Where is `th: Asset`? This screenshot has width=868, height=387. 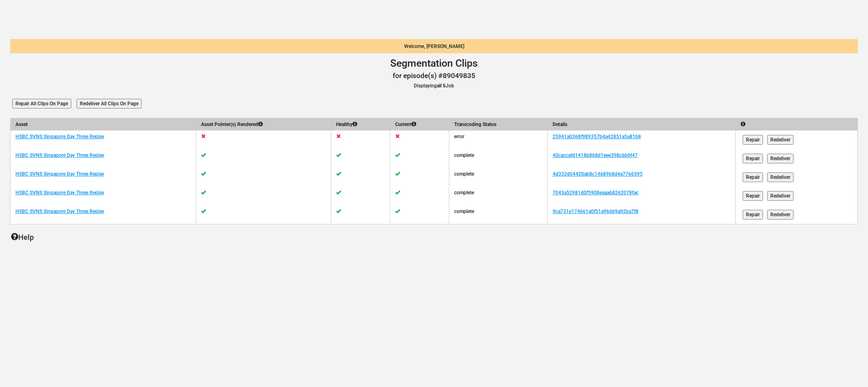 th: Asset is located at coordinates (104, 124).